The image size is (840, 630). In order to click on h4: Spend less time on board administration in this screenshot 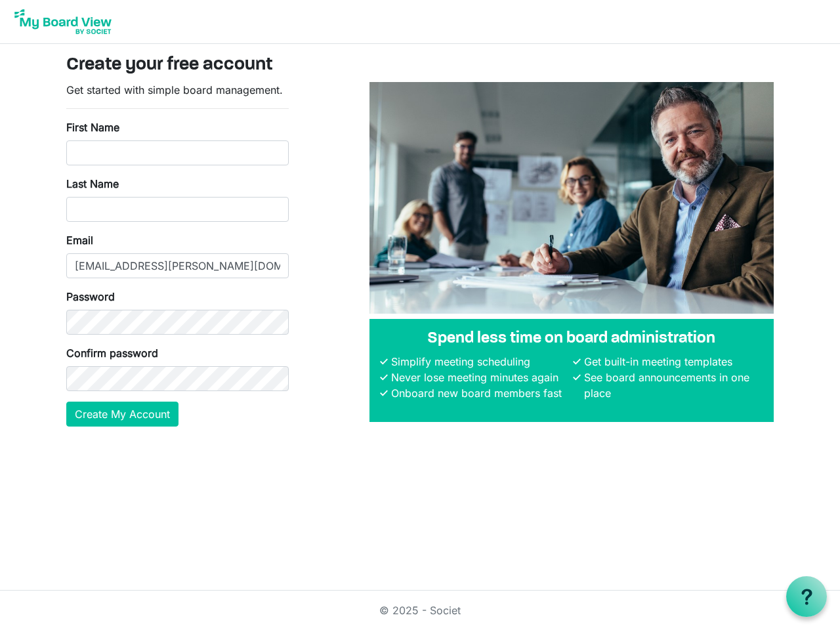, I will do `click(571, 339)`.